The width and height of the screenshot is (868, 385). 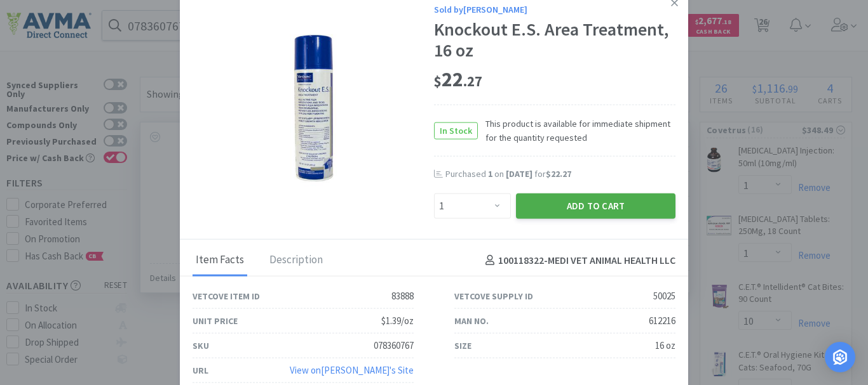 What do you see at coordinates (215, 321) in the screenshot?
I see `div: Unit Price` at bounding box center [215, 321].